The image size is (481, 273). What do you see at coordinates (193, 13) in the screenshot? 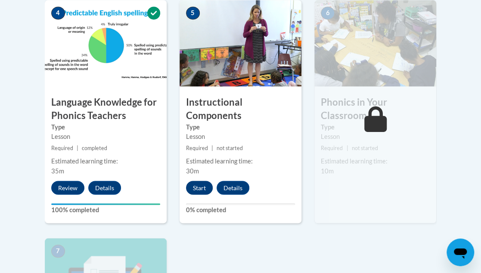
I see `span: 5` at bounding box center [193, 13].